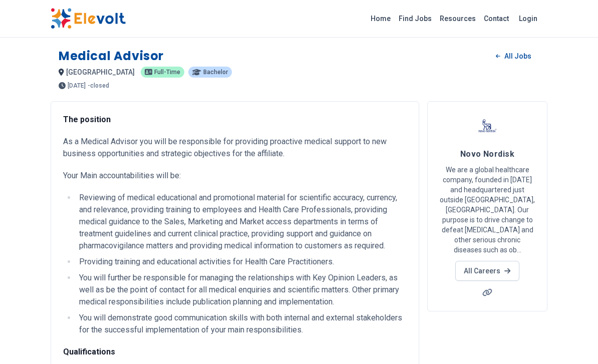 This screenshot has height=364, width=598. What do you see at coordinates (381, 19) in the screenshot?
I see `a: Home` at bounding box center [381, 19].